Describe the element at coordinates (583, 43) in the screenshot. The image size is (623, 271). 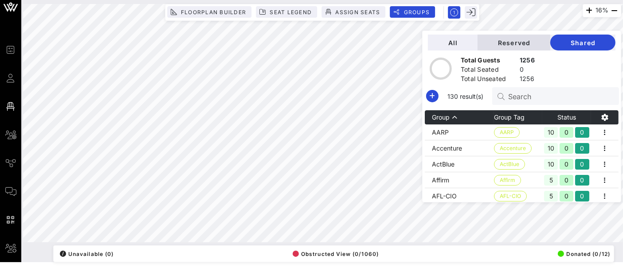
I see `button: Shared` at that location.